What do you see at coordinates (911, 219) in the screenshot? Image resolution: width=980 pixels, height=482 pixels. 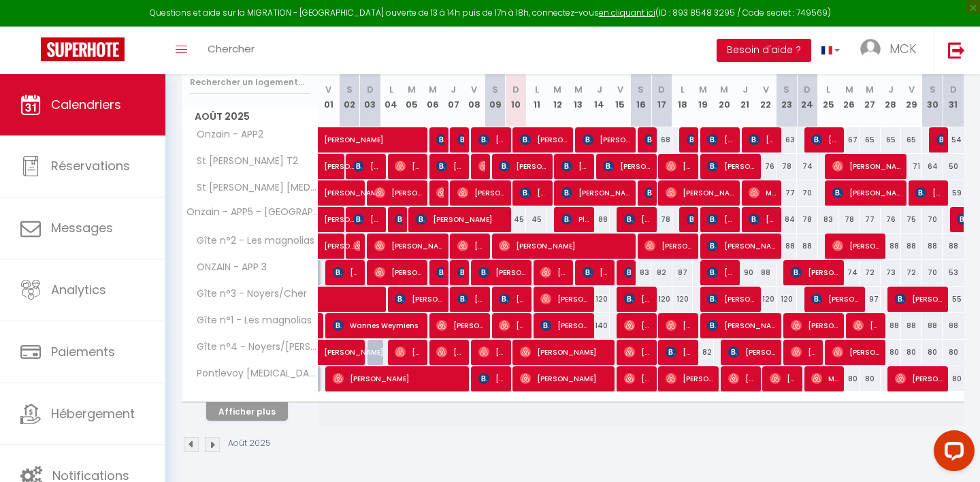 I see `div: 75` at bounding box center [911, 219].